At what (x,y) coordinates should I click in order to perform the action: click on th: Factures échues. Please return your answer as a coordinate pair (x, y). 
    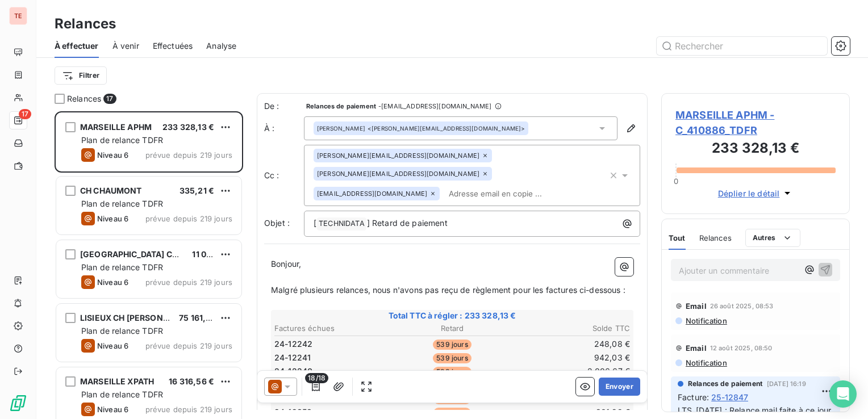
    Looking at the image, I should click on (332, 328).